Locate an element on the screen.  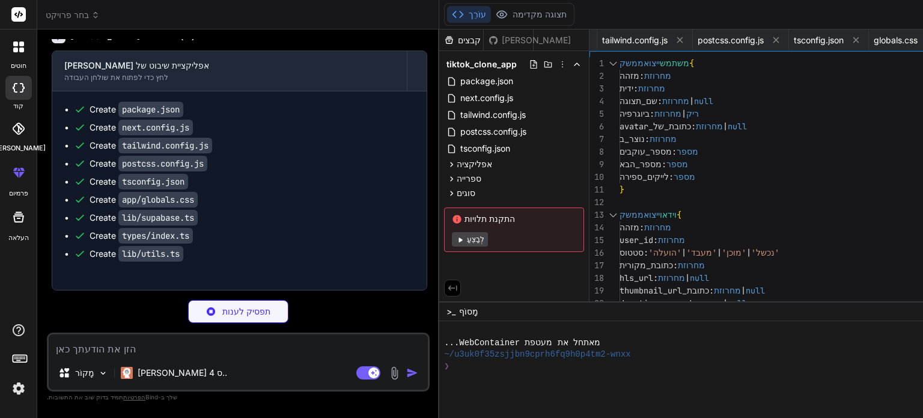
span: tiktok_clone_app is located at coordinates (481, 64).